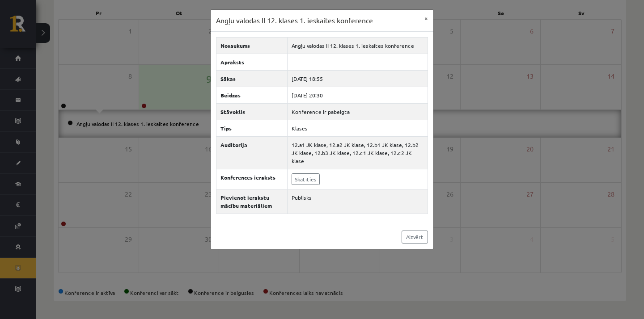 The width and height of the screenshot is (644, 319). I want to click on a: Skatīties, so click(305, 179).